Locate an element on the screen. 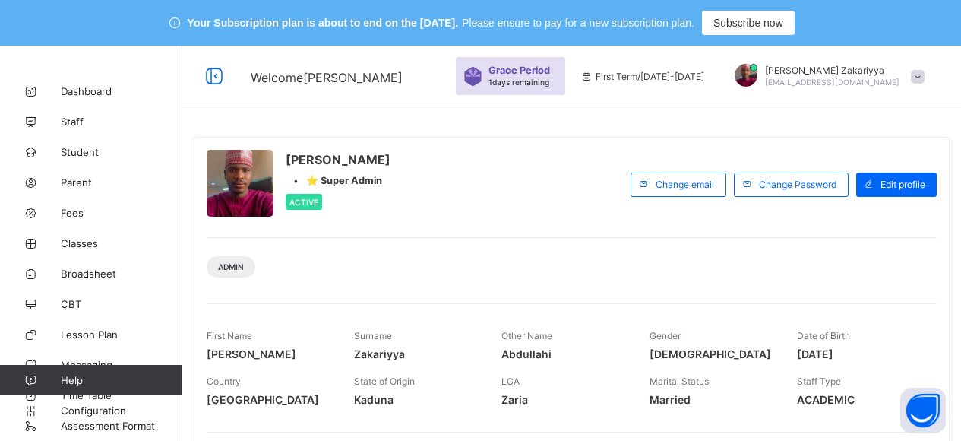 This screenshot has height=441, width=961. span: Parent is located at coordinates (122, 182).